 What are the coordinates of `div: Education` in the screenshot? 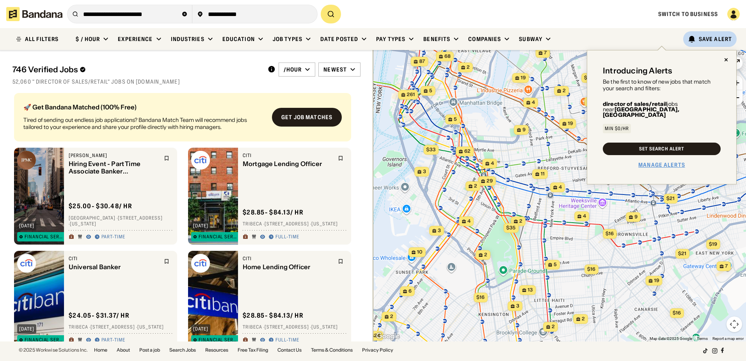 It's located at (238, 39).